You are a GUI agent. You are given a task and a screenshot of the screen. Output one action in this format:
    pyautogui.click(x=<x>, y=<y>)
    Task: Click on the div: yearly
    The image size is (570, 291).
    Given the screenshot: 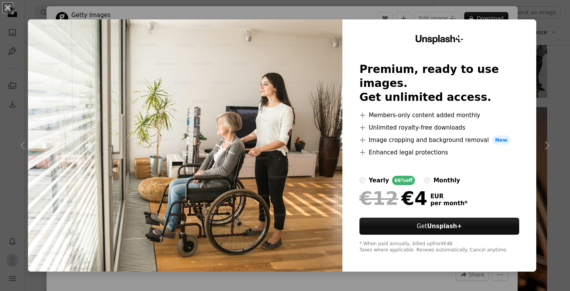 What is the action you would take?
    pyautogui.click(x=379, y=180)
    